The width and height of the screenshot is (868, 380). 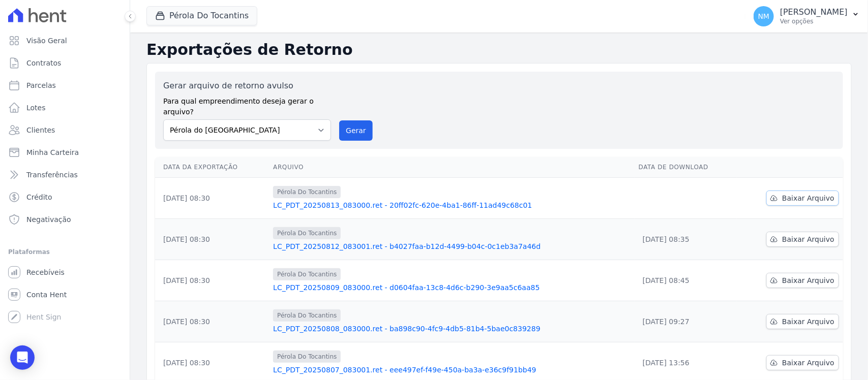 I want to click on div: Plataformas, so click(x=65, y=252).